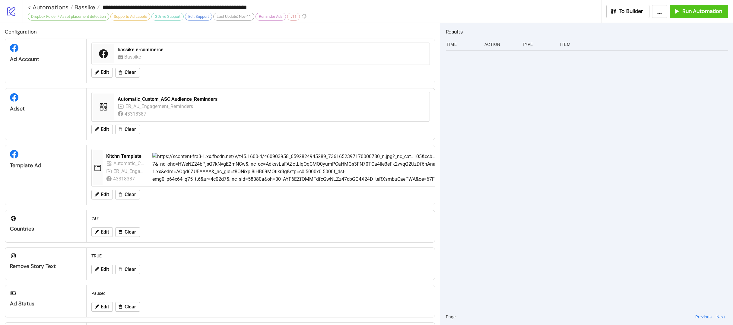  What do you see at coordinates (628, 11) in the screenshot?
I see `button: To Builder` at bounding box center [628, 11].